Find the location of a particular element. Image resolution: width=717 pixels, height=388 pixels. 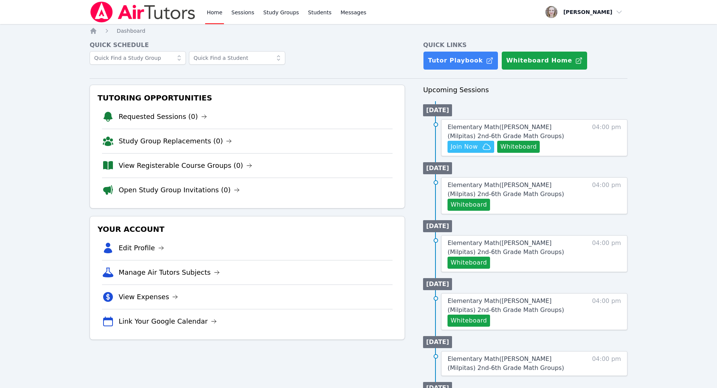

span: Messages is located at coordinates (353, 12).